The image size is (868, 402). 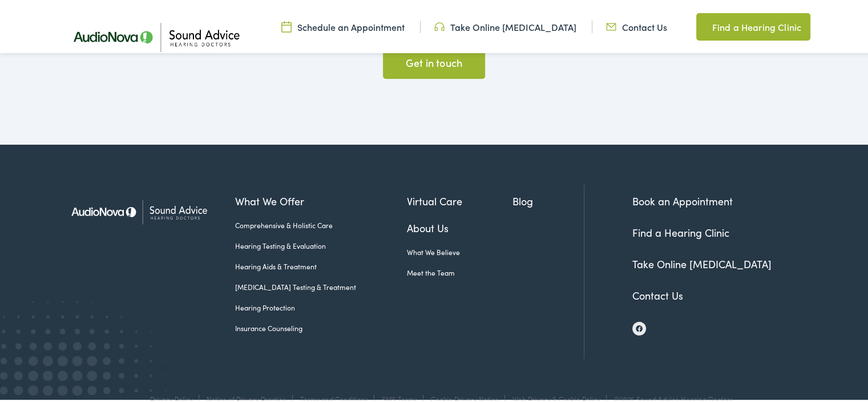 I want to click on a: What We Offer, so click(x=321, y=199).